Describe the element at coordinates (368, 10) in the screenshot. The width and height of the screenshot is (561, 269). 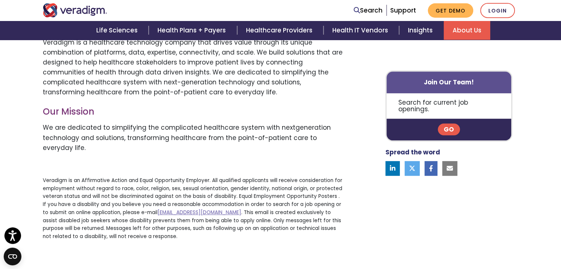
I see `a: Search` at that location.